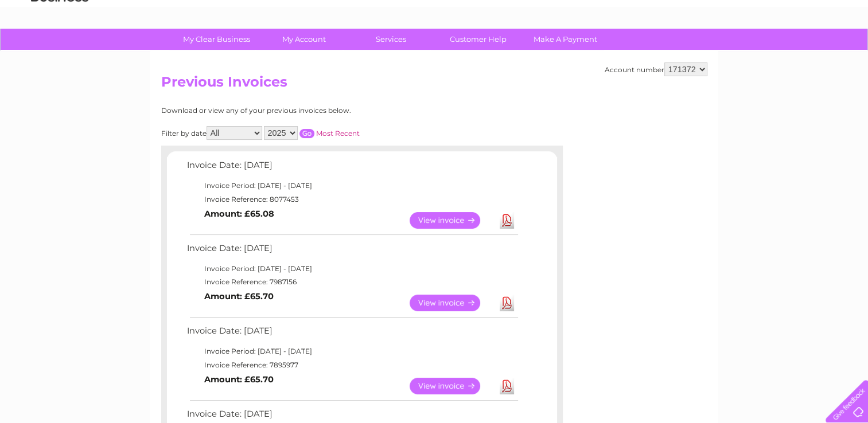  Describe the element at coordinates (303, 39) in the screenshot. I see `a: My Account` at that location.